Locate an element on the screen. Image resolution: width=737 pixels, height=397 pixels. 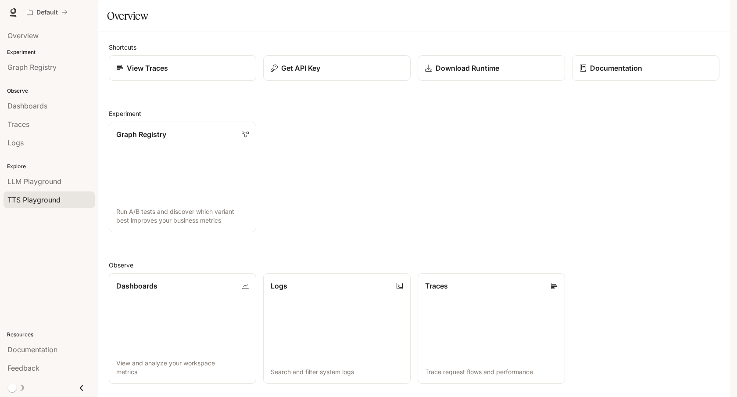
h2: Shortcuts is located at coordinates (414, 47).